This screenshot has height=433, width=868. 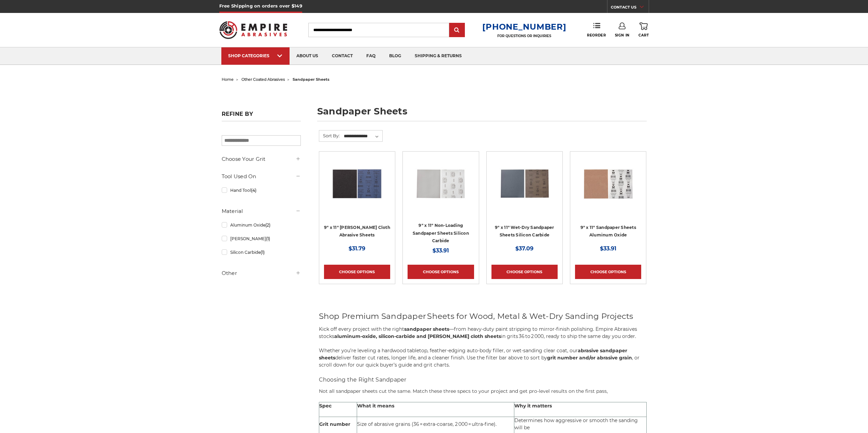 I want to click on span: in grits 36 to 2 000, ready to ship the same day you order., so click(x=569, y=336).